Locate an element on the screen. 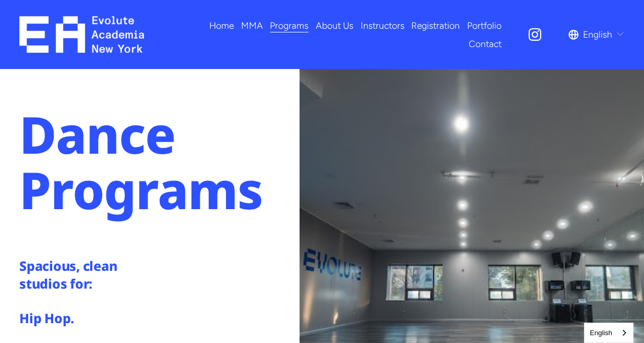 The image size is (644, 343). h4: Hip Hop. is located at coordinates (93, 318).